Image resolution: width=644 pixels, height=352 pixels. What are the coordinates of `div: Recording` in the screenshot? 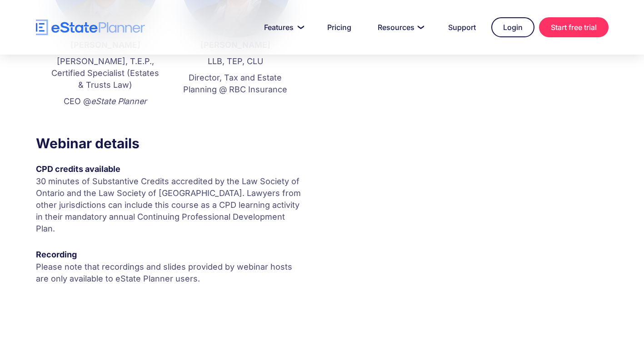 It's located at (170, 255).